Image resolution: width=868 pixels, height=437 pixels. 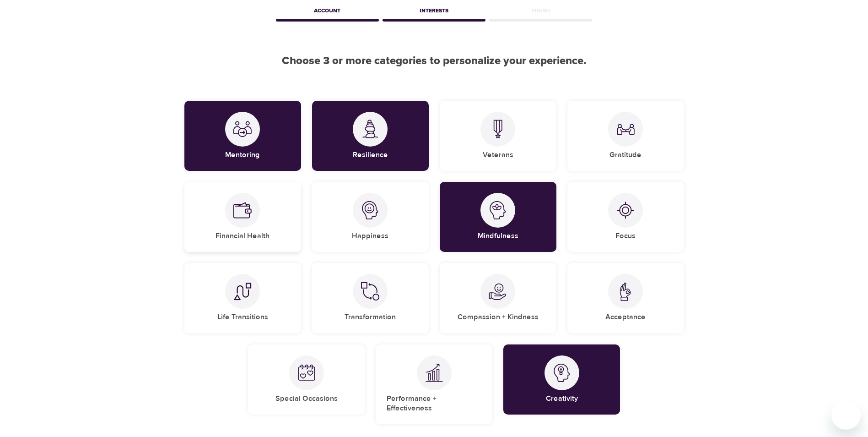 I want to click on h5: Financial Health, so click(x=243, y=236).